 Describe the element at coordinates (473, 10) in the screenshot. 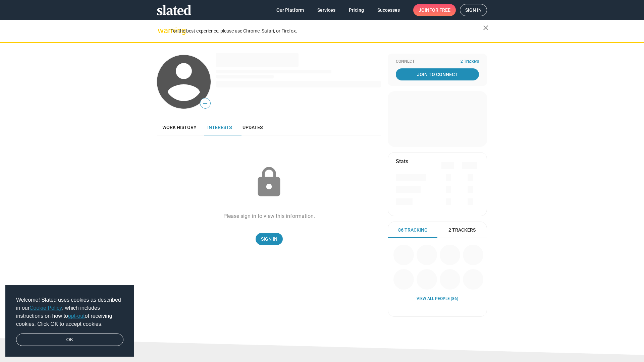

I see `a: Sign in` at that location.